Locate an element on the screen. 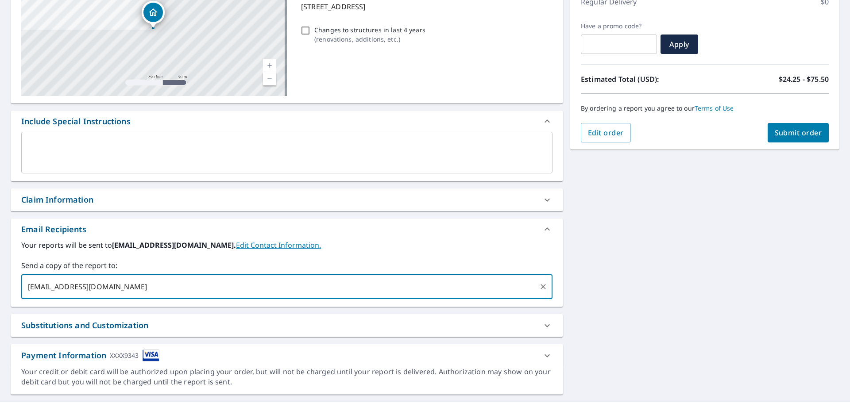  span: Edit order is located at coordinates (606, 133).